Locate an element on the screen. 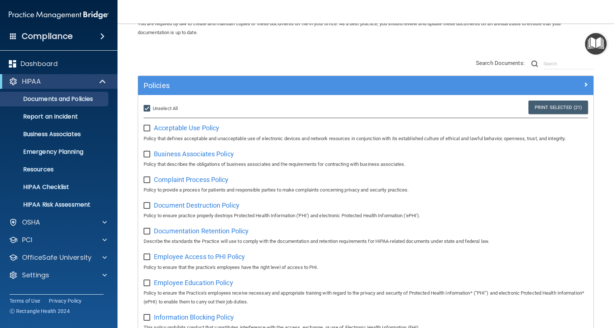  span: Complaint Process Policy is located at coordinates (191, 180).